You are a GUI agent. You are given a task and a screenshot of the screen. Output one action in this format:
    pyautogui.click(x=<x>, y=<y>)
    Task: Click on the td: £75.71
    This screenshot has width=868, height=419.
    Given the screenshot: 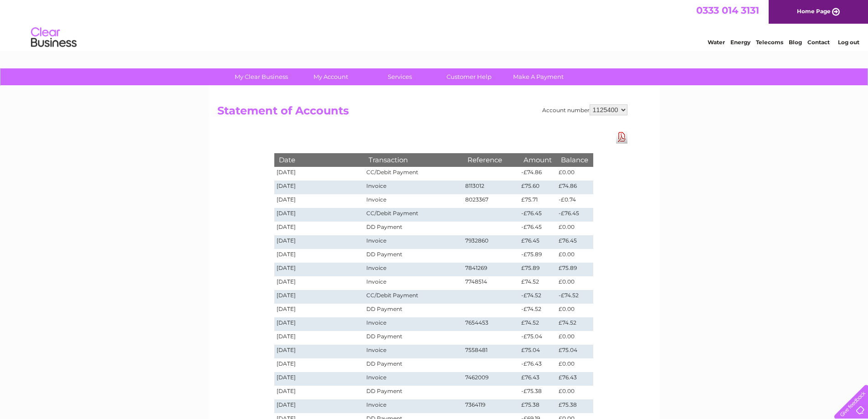 What is the action you would take?
    pyautogui.click(x=537, y=201)
    